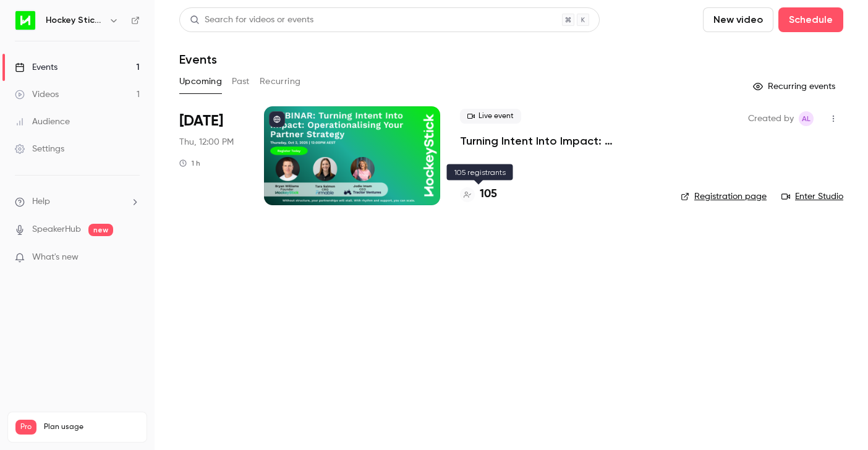 This screenshot has height=450, width=868. What do you see at coordinates (560, 141) in the screenshot?
I see `a: Turning Intent Into Impact: Operationalising Your Partner Strategy` at bounding box center [560, 141].